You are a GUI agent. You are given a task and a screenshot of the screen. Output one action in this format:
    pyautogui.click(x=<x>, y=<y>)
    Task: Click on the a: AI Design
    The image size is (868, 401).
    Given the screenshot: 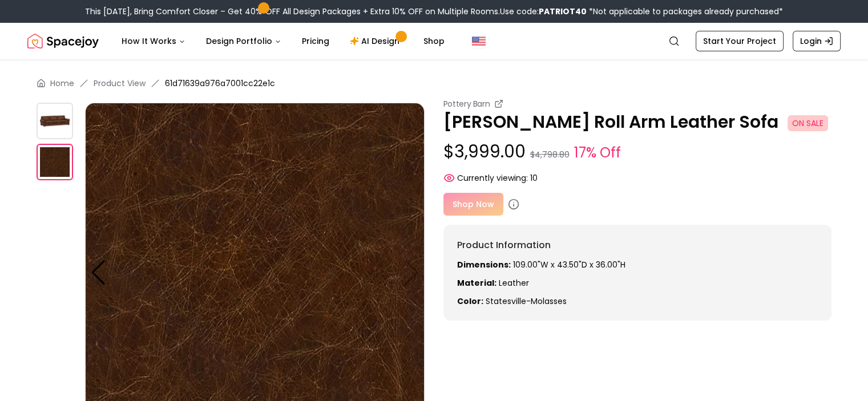 What is the action you would take?
    pyautogui.click(x=377, y=41)
    